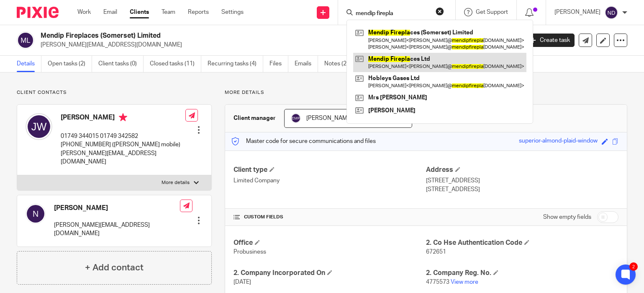 Image resolution: width=644 pixels, height=293 pixels. What do you see at coordinates (330, 217) in the screenshot?
I see `h4: CUSTOM FIELDS` at bounding box center [330, 217].